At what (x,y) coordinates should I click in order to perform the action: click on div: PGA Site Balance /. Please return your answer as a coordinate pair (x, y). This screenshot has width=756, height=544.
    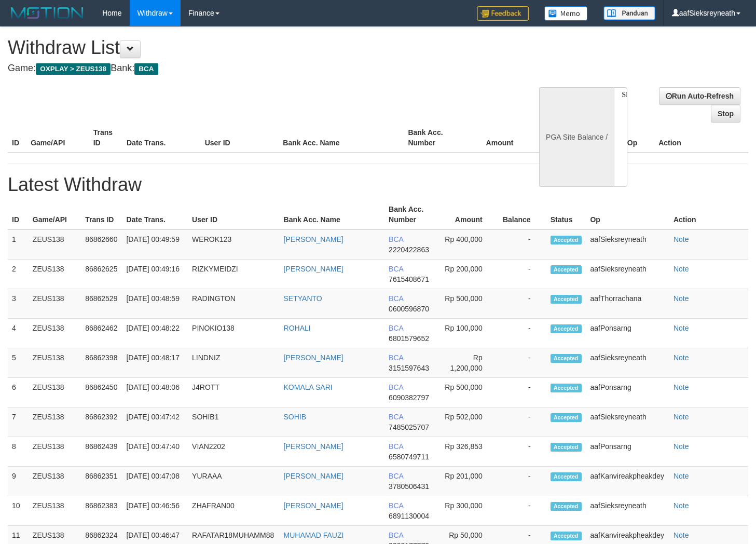
    Looking at the image, I should click on (577, 137).